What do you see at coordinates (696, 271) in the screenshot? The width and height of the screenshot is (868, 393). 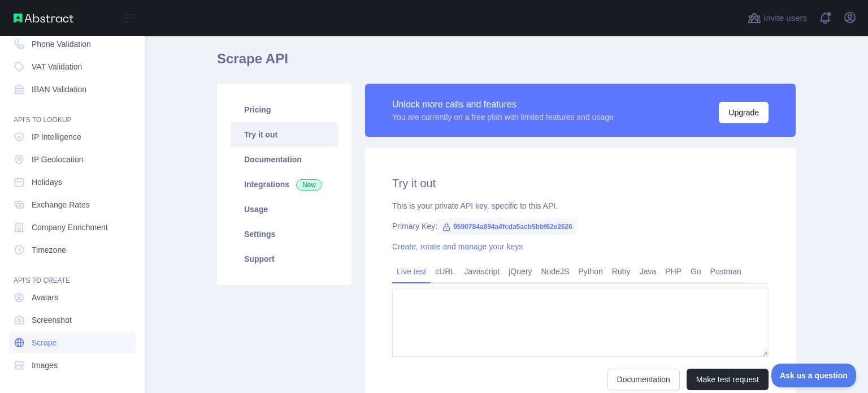 I see `a: Go` at bounding box center [696, 271].